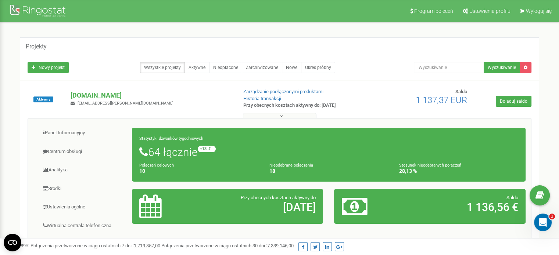 The height and width of the screenshot is (255, 559). Describe the element at coordinates (228, 246) in the screenshot. I see `span: Połączenia przetworzone w ciągu ostatnich 30 dni :` at that location.